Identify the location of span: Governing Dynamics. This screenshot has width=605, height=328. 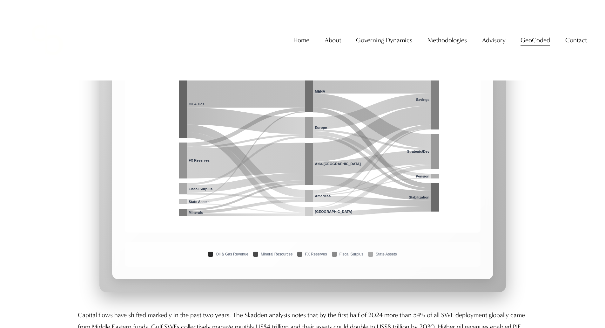
(384, 40).